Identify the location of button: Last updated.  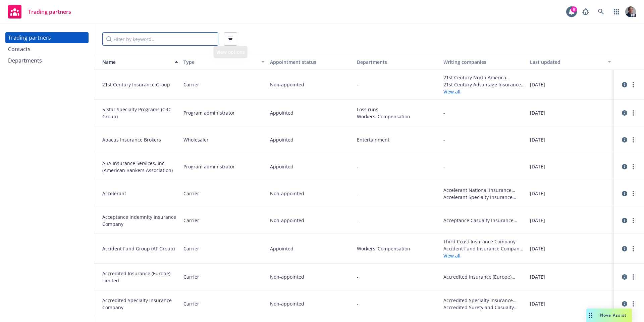
(570, 62).